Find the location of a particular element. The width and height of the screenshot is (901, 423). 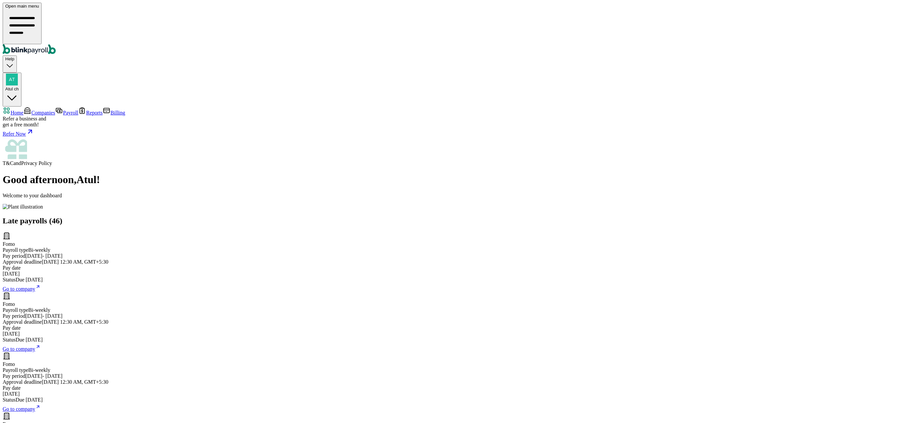

a: Reports is located at coordinates (90, 112).